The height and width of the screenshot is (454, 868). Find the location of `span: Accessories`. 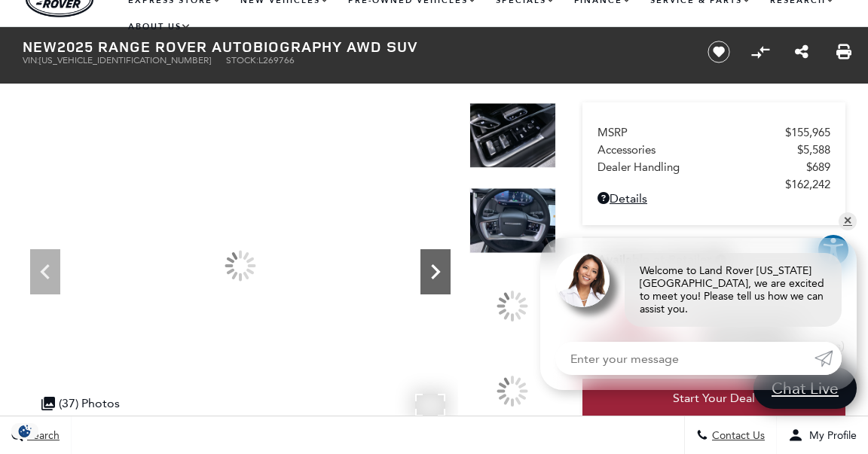

span: Accessories is located at coordinates (697, 150).